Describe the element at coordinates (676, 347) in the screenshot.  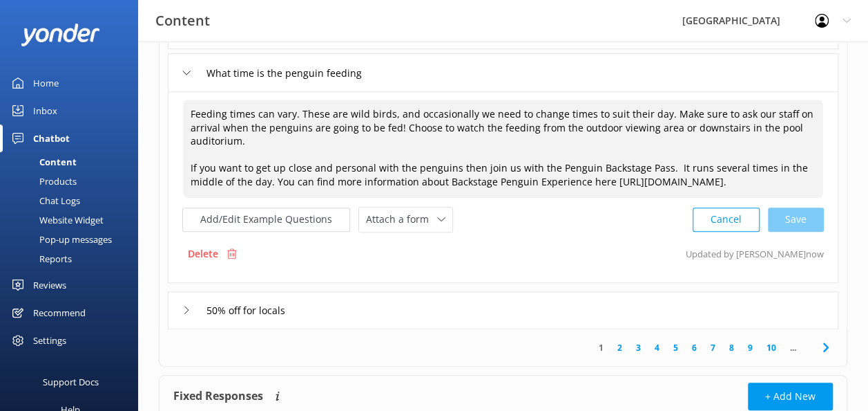
I see `a: 5` at that location.